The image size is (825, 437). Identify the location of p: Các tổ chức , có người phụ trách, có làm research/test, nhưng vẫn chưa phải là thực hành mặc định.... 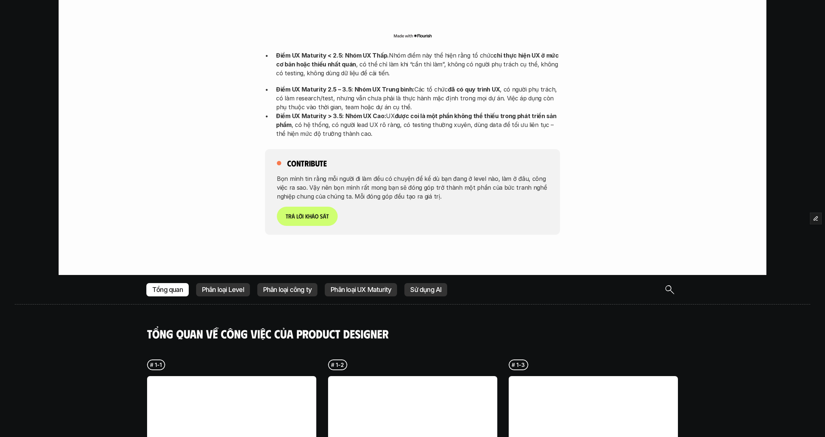
(418, 98).